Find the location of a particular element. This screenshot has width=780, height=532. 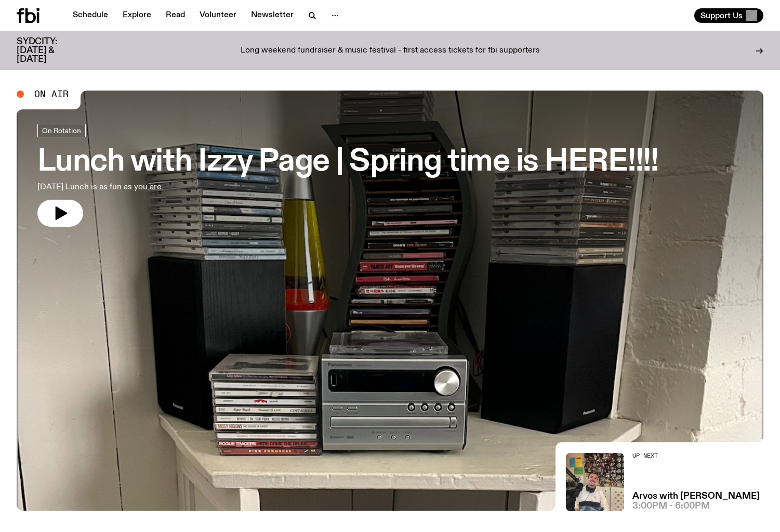

a: Newsletter is located at coordinates (272, 16).